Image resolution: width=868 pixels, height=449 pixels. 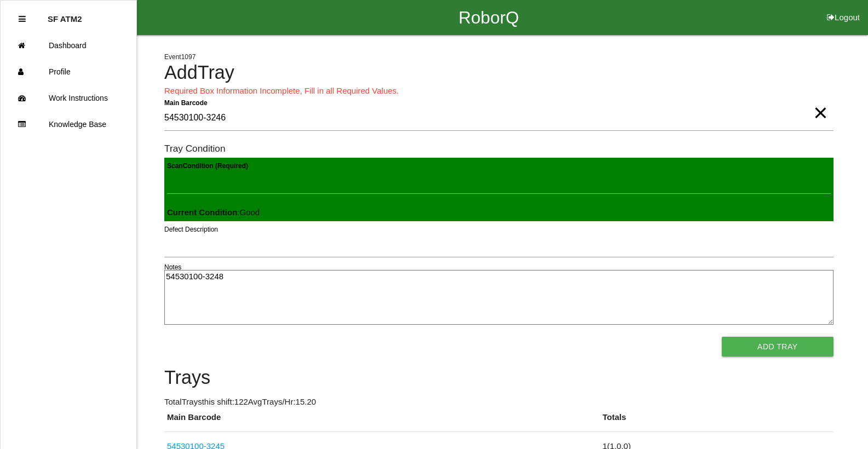 What do you see at coordinates (716, 422) in the screenshot?
I see `th: Totals` at bounding box center [716, 422].